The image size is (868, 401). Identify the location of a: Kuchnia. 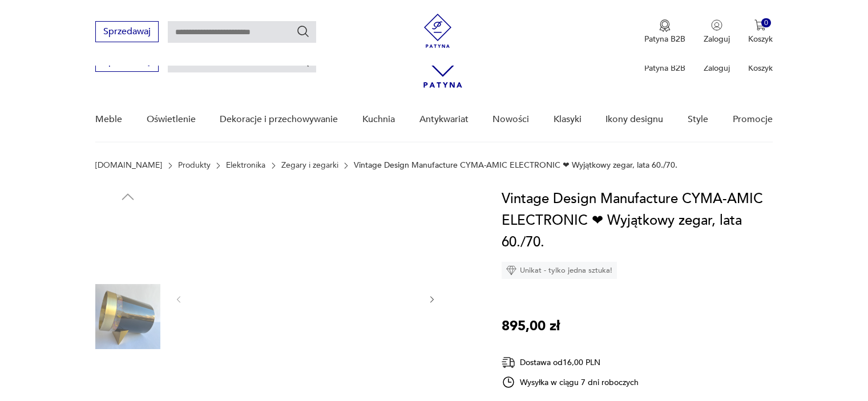
(378, 119).